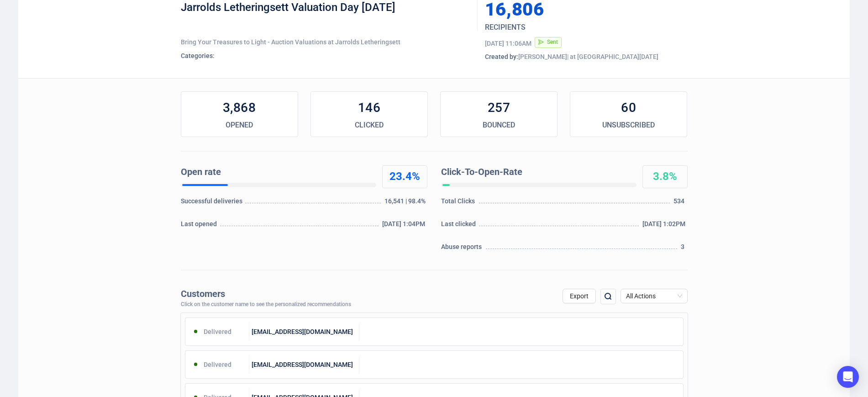  I want to click on div: BOUNCED, so click(499, 125).